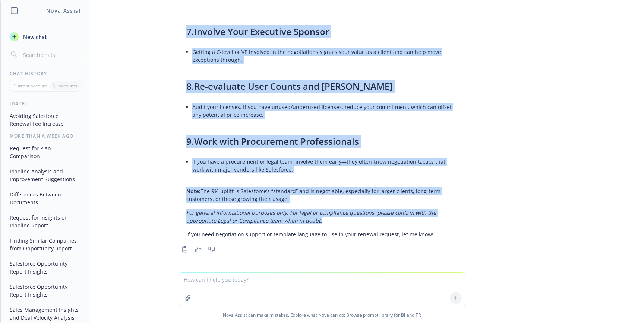  I want to click on svg: Copy to clipboard, so click(185, 249).